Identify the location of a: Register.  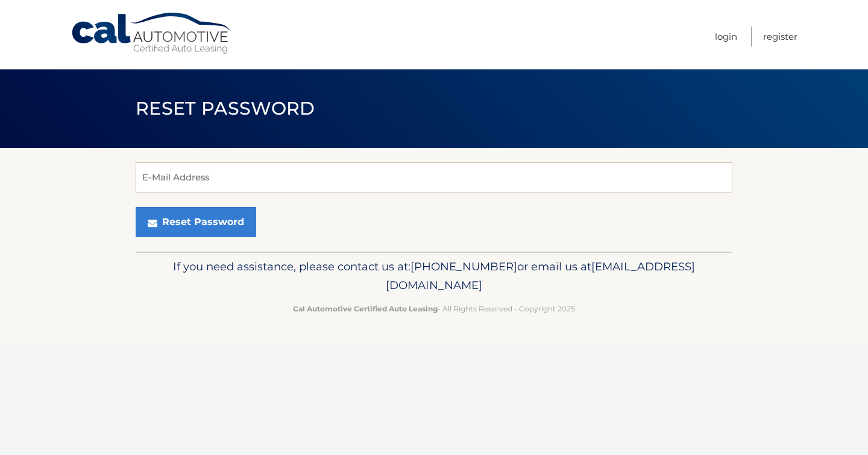
(780, 36).